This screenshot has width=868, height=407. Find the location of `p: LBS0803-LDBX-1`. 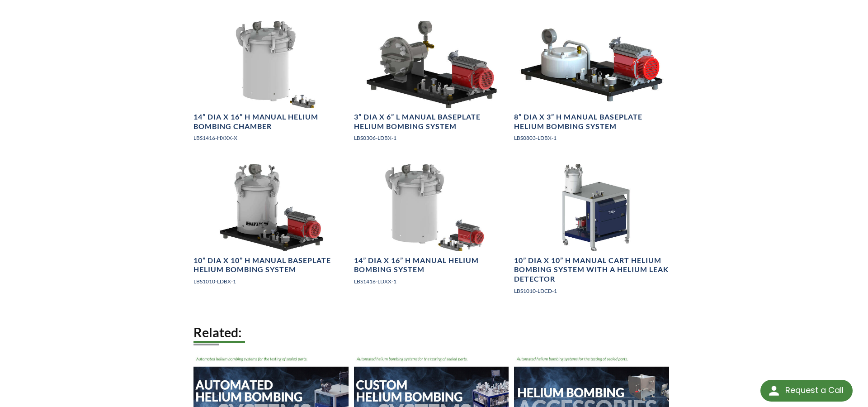

p: LBS0803-LDBX-1 is located at coordinates (591, 137).